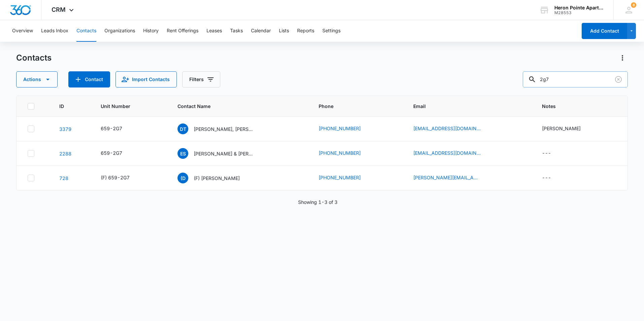  Describe the element at coordinates (59, 9) in the screenshot. I see `span: CRM` at that location.